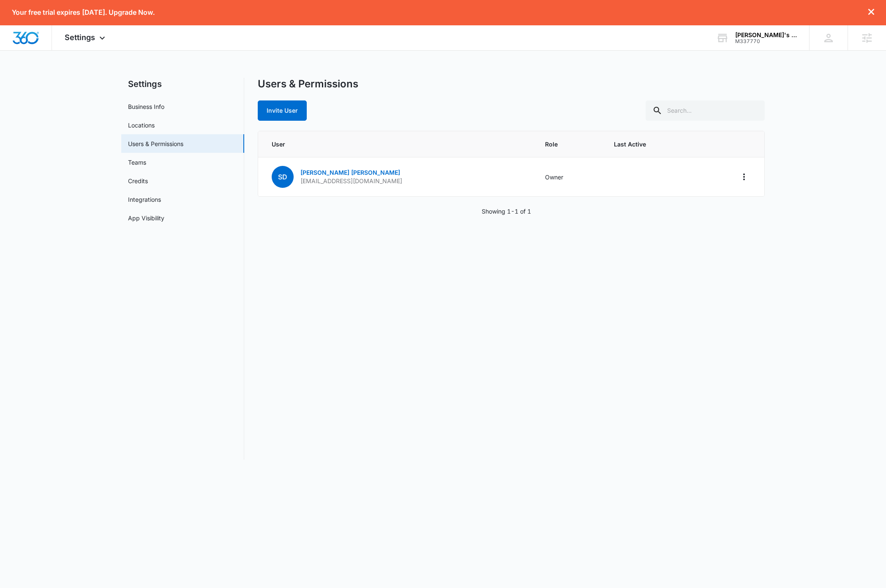  I want to click on div: account name, so click(766, 35).